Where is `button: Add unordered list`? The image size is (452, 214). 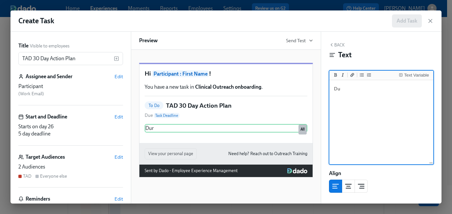 button: Add unordered list is located at coordinates (362, 75).